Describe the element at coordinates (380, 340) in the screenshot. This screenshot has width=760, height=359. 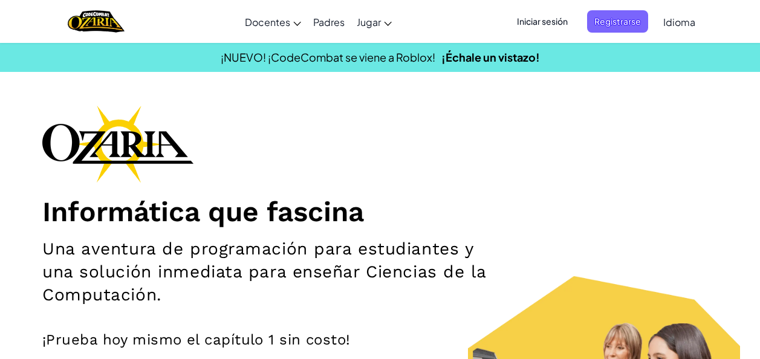
I see `p: ¡Prueba hoy mismo el capítulo 1 sin costo!` at that location.